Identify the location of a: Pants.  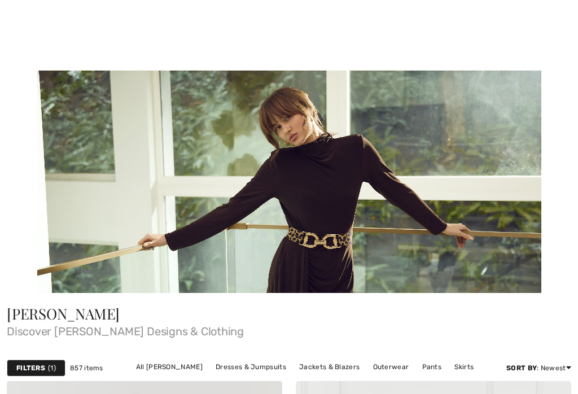
(432, 367).